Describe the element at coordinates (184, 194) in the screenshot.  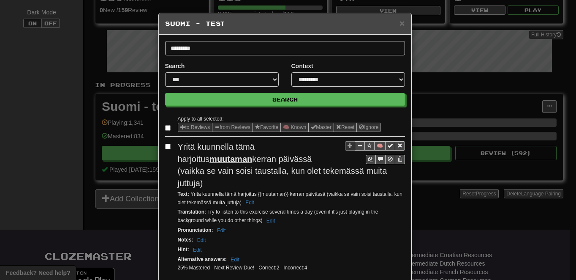
I see `strong: Text :` at that location.